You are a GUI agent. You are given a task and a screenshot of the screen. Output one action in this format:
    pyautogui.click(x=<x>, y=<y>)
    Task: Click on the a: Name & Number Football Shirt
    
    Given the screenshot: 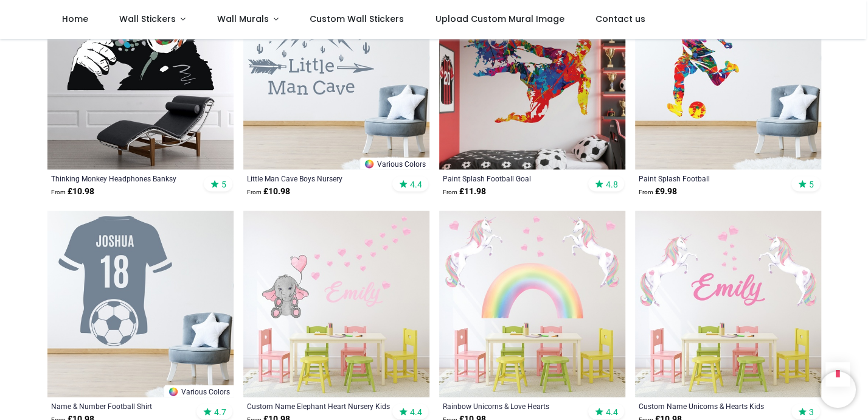 What is the action you would take?
    pyautogui.click(x=122, y=405)
    